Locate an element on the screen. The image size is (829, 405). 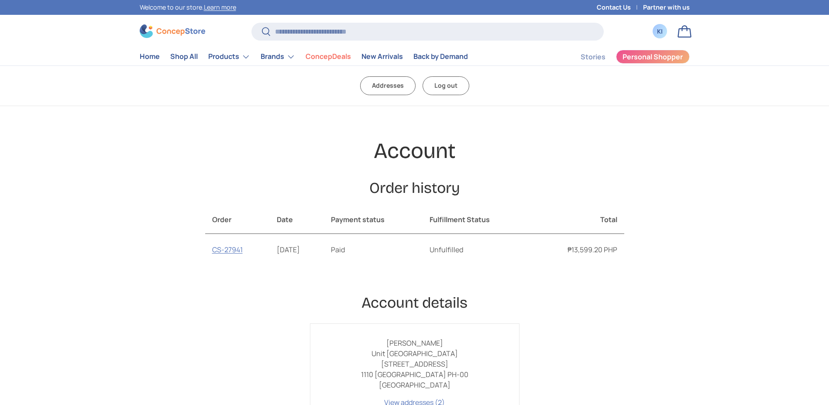
a: Partner with us is located at coordinates (666, 7).